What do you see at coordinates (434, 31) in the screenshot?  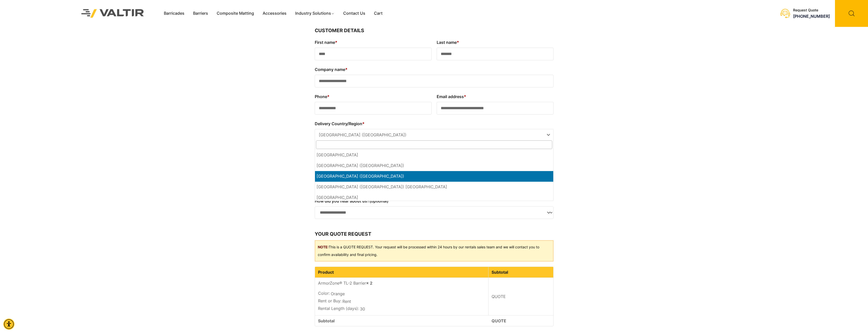 I see `h3: Customer Details` at bounding box center [434, 31].